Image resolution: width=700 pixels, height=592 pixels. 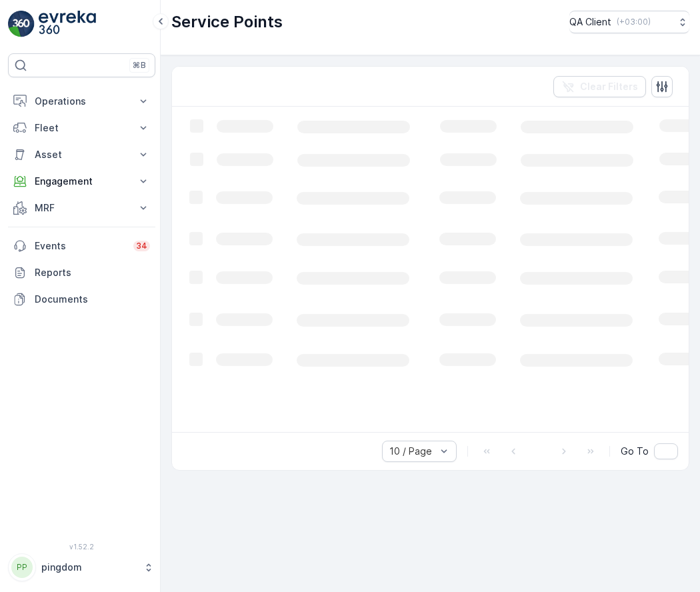 I want to click on button: Engagement, so click(x=81, y=182).